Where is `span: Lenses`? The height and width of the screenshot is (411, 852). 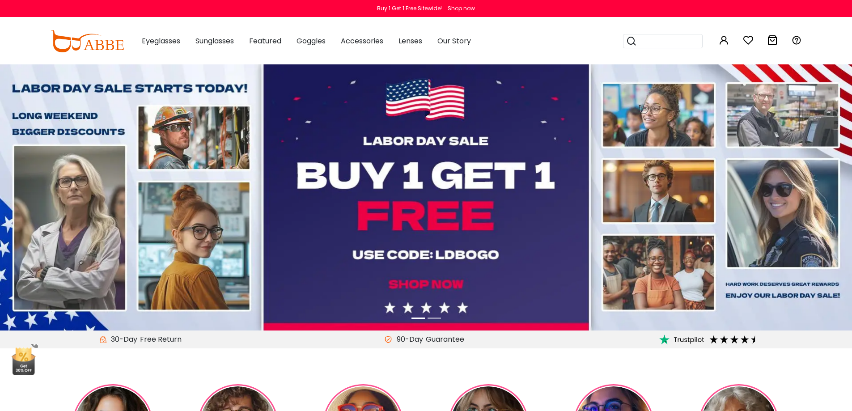
span: Lenses is located at coordinates (410, 41).